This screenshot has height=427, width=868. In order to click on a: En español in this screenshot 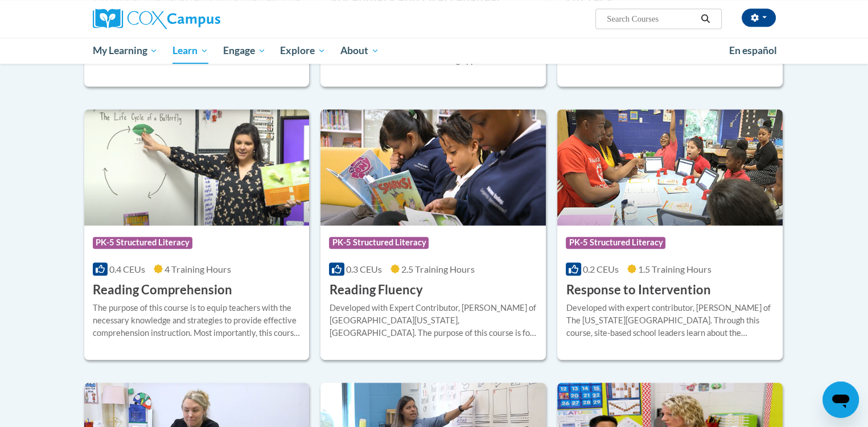, I will do `click(753, 51)`.